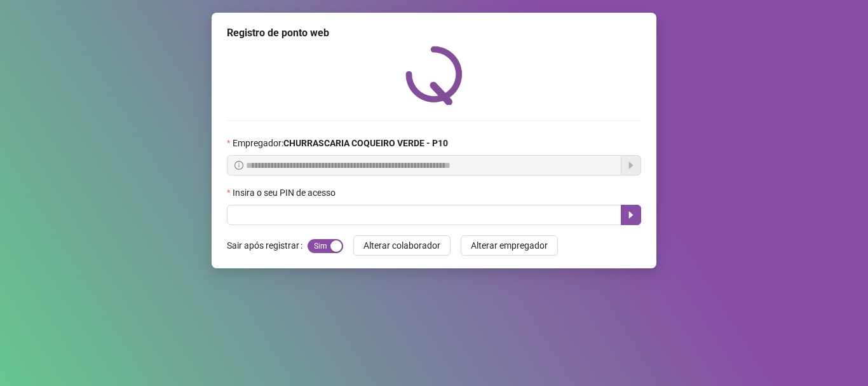 The image size is (868, 386). I want to click on div: Registro de ponto web, so click(434, 33).